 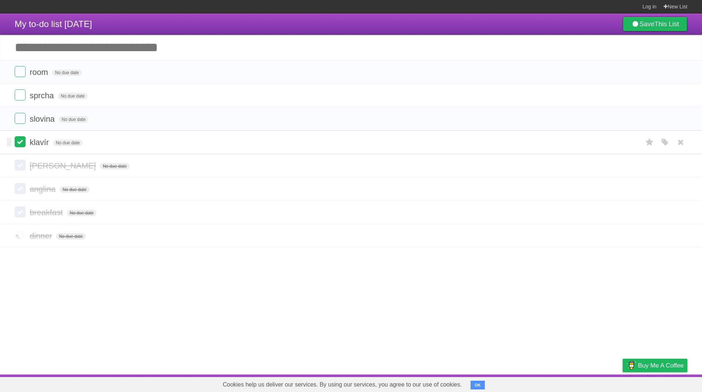 What do you see at coordinates (42, 236) in the screenshot?
I see `span: dinner` at bounding box center [42, 236].